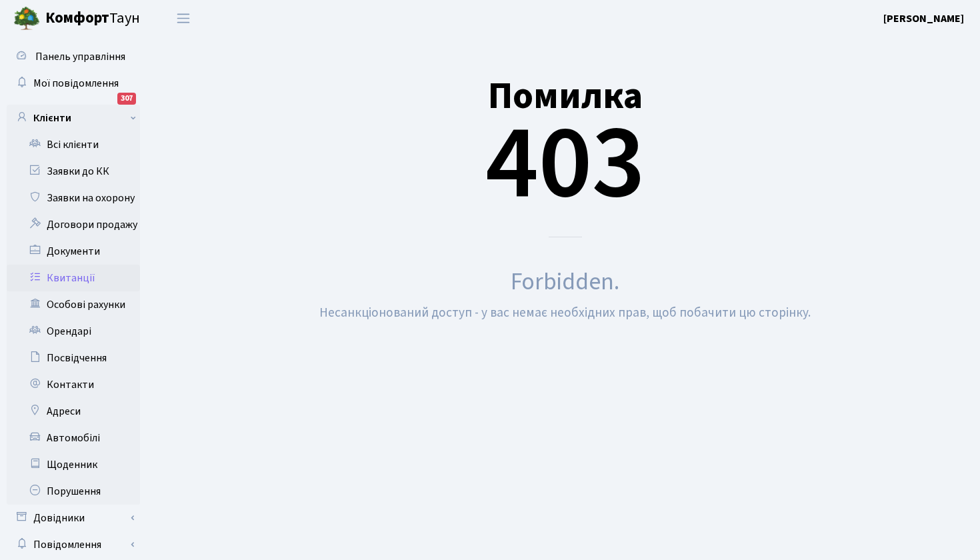 This screenshot has width=980, height=560. What do you see at coordinates (566, 96) in the screenshot?
I see `small: Помилка` at bounding box center [566, 96].